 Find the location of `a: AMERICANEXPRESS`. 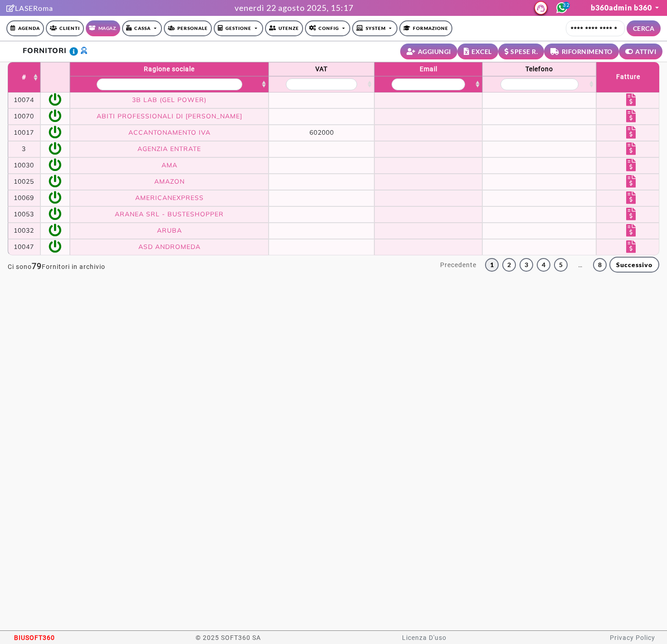

a: AMERICANEXPRESS is located at coordinates (169, 198).